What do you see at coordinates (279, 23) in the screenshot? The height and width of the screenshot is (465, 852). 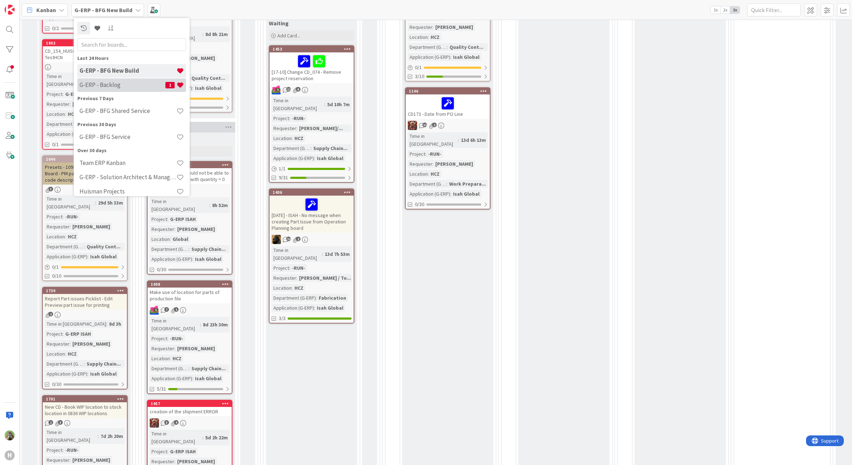 I see `span: Waiting` at bounding box center [279, 23].